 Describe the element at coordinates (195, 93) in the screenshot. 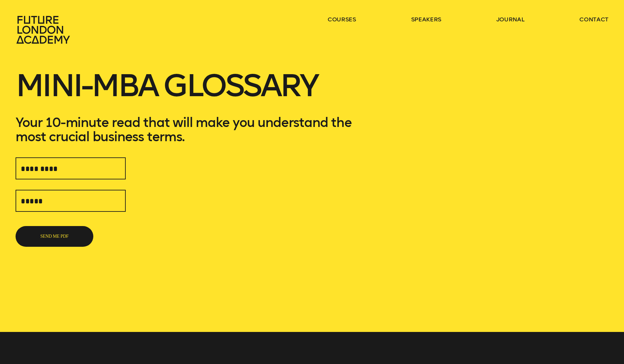

I see `h1: Mini-MBA Glossary` at that location.